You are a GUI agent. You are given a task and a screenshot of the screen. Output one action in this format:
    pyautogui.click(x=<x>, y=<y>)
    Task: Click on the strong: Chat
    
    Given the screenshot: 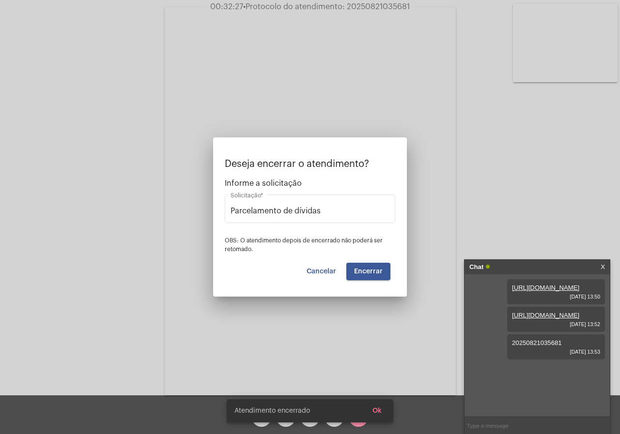 What is the action you would take?
    pyautogui.click(x=476, y=267)
    